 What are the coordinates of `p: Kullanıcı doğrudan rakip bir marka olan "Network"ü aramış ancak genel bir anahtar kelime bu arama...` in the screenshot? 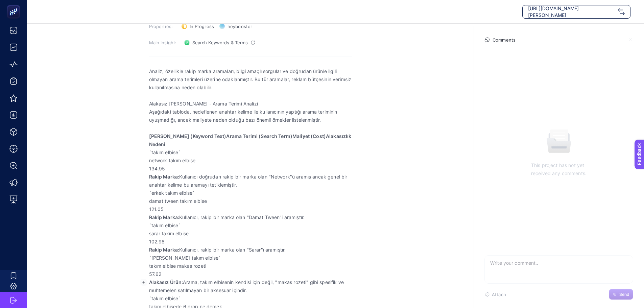 It's located at (251, 181).